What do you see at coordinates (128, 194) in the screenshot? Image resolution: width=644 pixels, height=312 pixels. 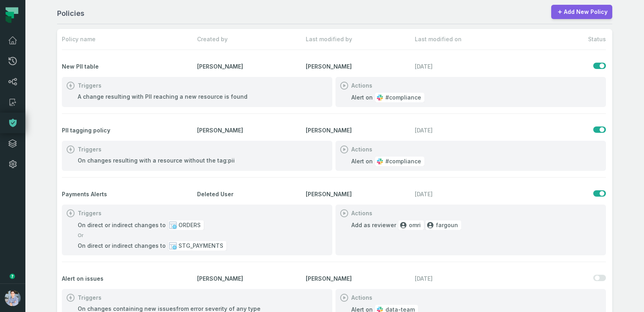 I see `span: Payments Alerts` at bounding box center [128, 194].